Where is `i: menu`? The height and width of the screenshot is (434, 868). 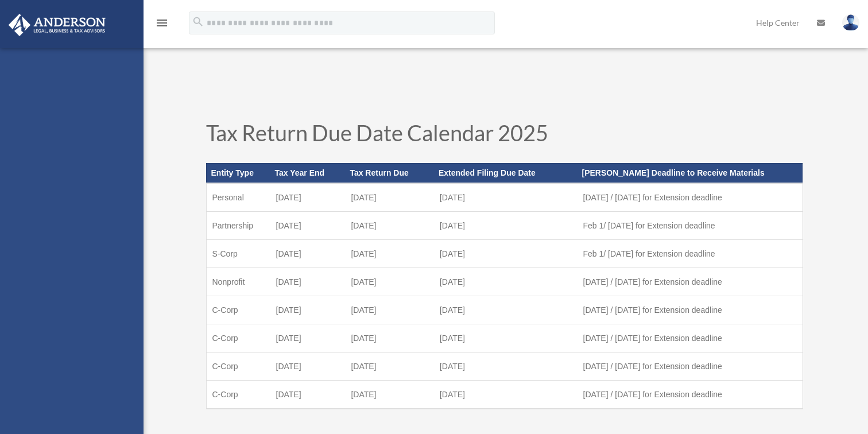
i: menu is located at coordinates (162, 23).